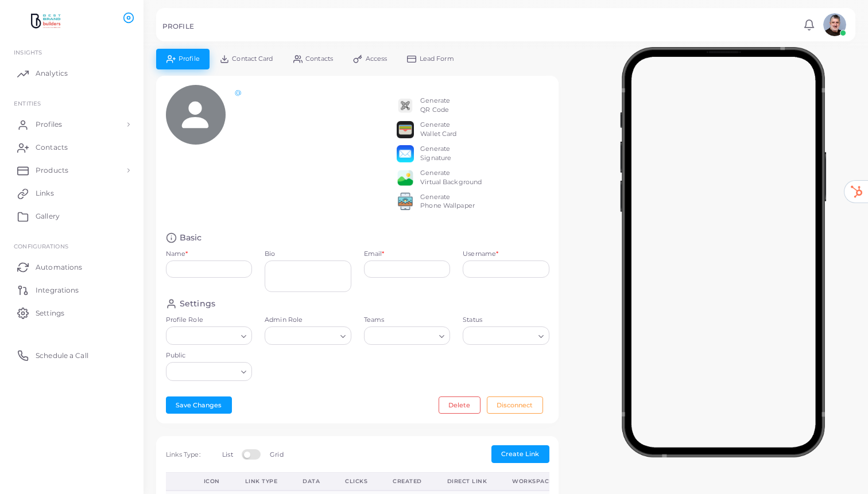  I want to click on label: Bio, so click(308, 254).